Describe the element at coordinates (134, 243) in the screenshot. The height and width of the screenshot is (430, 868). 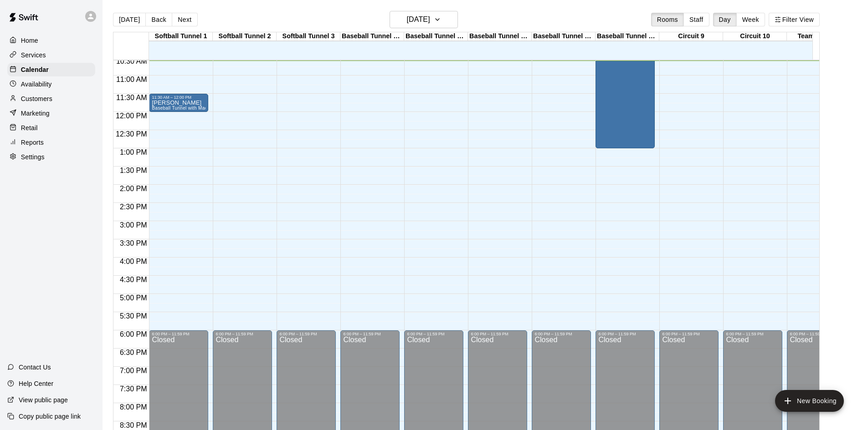
I see `span: 3:30 PM` at that location.